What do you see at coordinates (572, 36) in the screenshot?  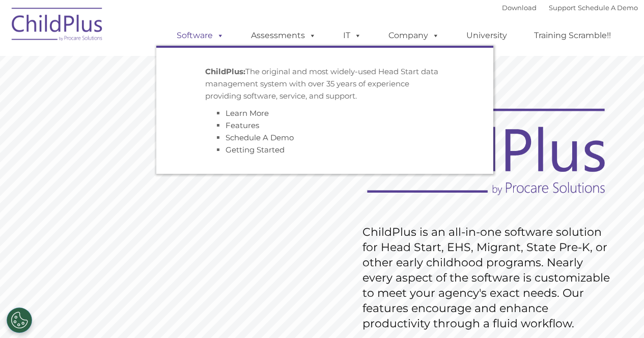 I see `a: Training Scramble!!` at bounding box center [572, 36].